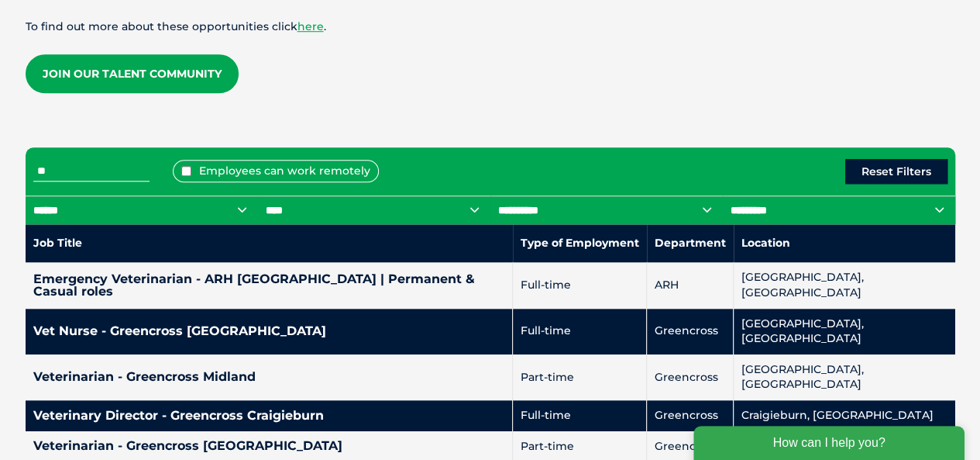 The image size is (980, 460). Describe the element at coordinates (765, 243) in the screenshot. I see `nobr: Location` at that location.